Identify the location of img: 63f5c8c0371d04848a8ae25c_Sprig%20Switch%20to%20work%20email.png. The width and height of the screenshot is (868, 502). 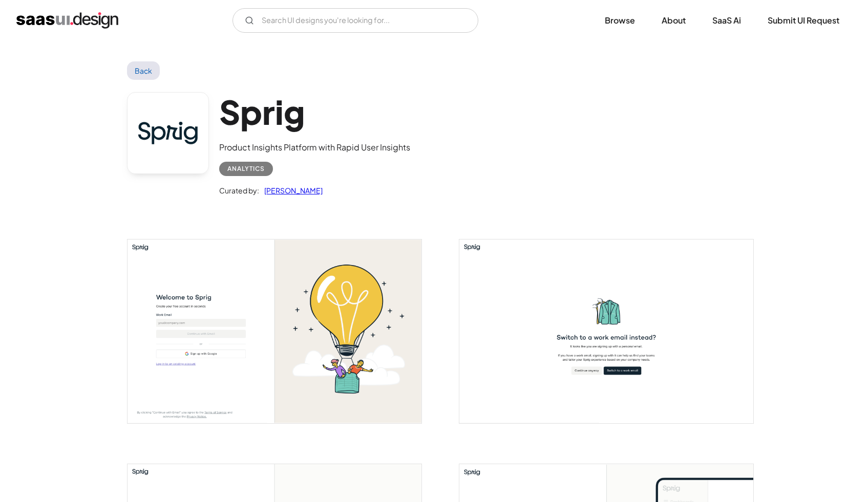
(606, 331).